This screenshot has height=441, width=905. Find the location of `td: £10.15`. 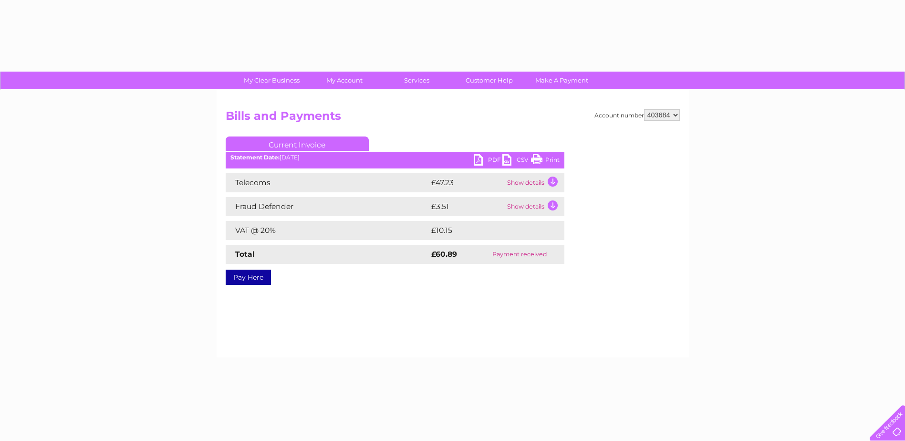

td: £10.15 is located at coordinates (486, 230).